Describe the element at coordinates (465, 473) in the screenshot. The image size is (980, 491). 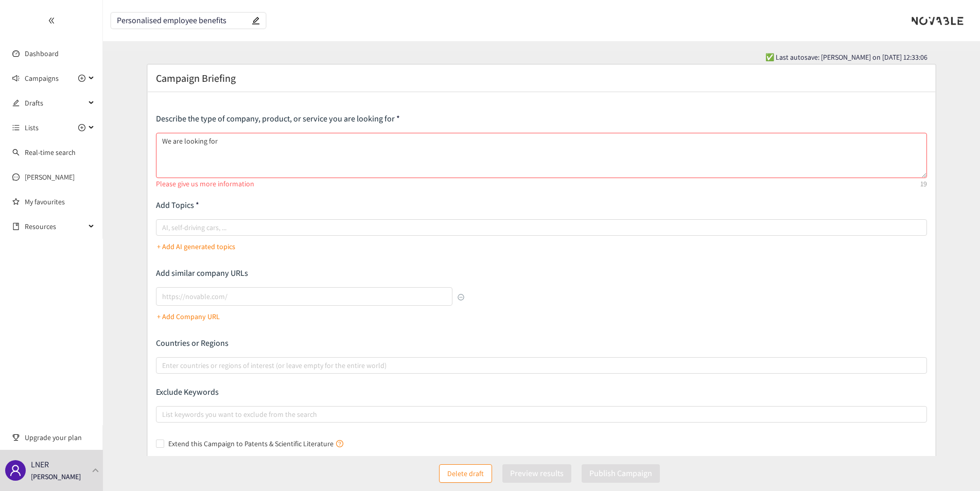
I see `span: Delete draft` at that location.